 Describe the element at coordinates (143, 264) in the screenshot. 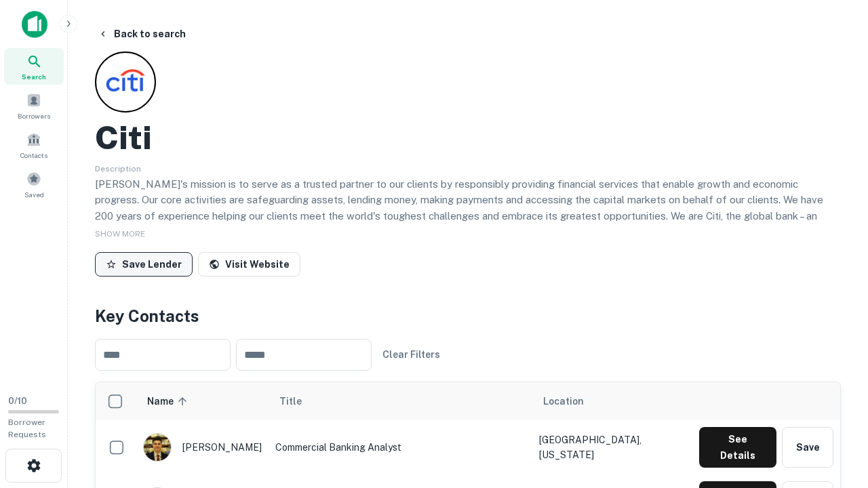

I see `button: Save Lender` at that location.